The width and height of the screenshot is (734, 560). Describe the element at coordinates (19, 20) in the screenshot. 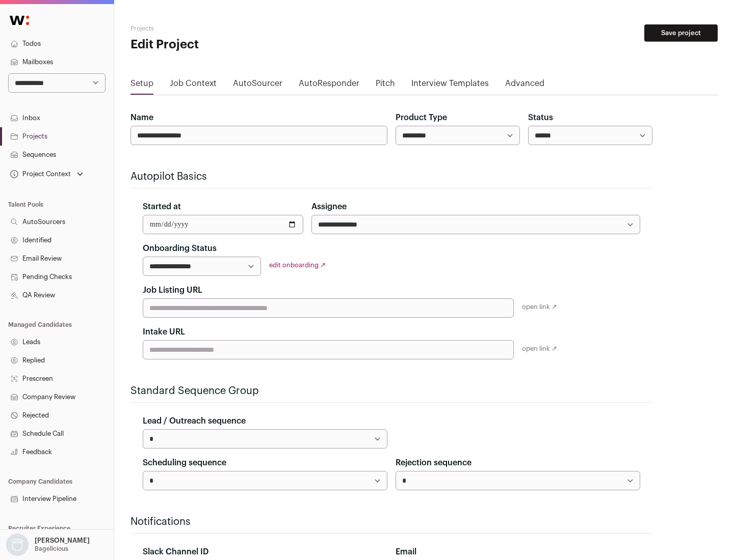

I see `img: Wellfound` at that location.